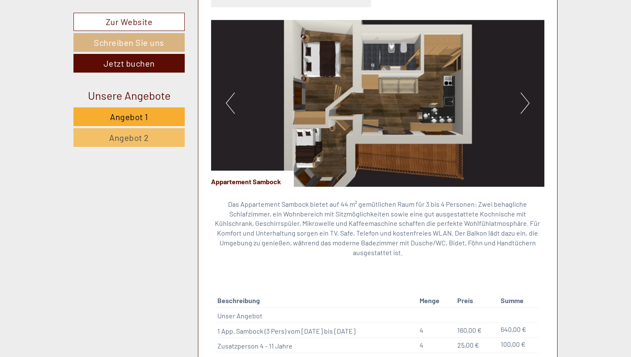 The height and width of the screenshot is (357, 631). I want to click on td: Unser Angebot, so click(317, 315).